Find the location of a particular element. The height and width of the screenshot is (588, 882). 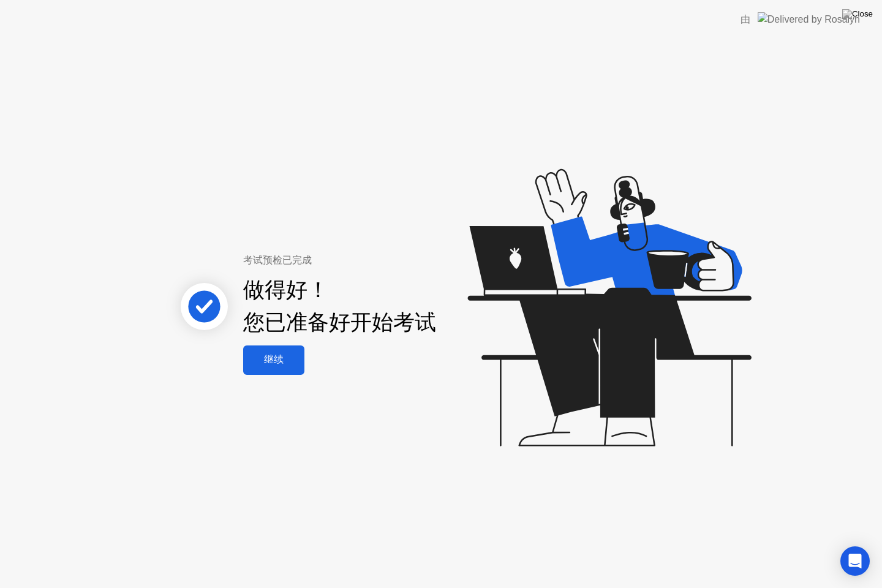

div: Open Intercom Messenger is located at coordinates (855, 561).